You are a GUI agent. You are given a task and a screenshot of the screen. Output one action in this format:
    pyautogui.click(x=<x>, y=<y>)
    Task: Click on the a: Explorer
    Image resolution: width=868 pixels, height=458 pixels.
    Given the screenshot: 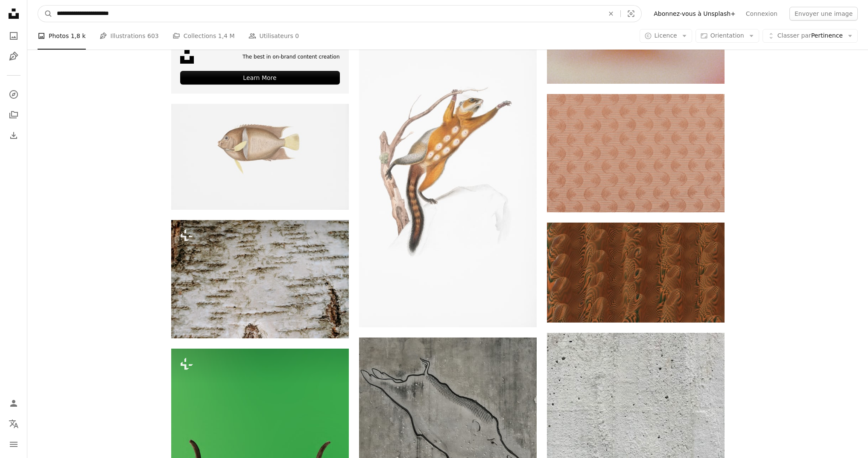 What is the action you would take?
    pyautogui.click(x=13, y=94)
    